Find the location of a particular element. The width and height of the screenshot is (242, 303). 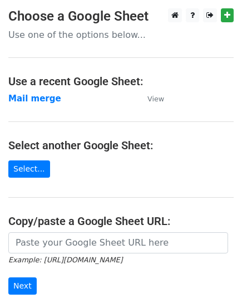

p: Use one of the options below... is located at coordinates (121, 35).